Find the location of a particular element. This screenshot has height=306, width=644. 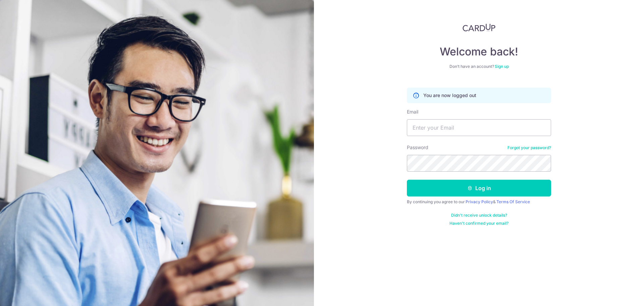

button: Log in is located at coordinates (479, 188).